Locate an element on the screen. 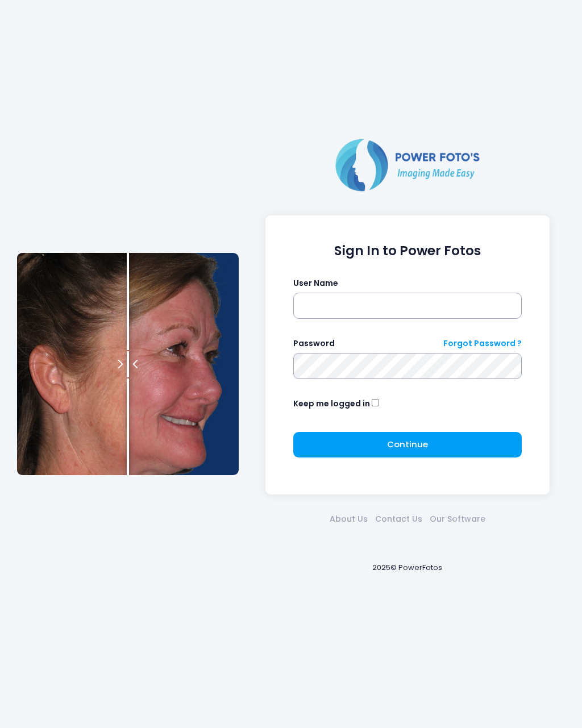  label: Keep me logged in is located at coordinates (331, 403).